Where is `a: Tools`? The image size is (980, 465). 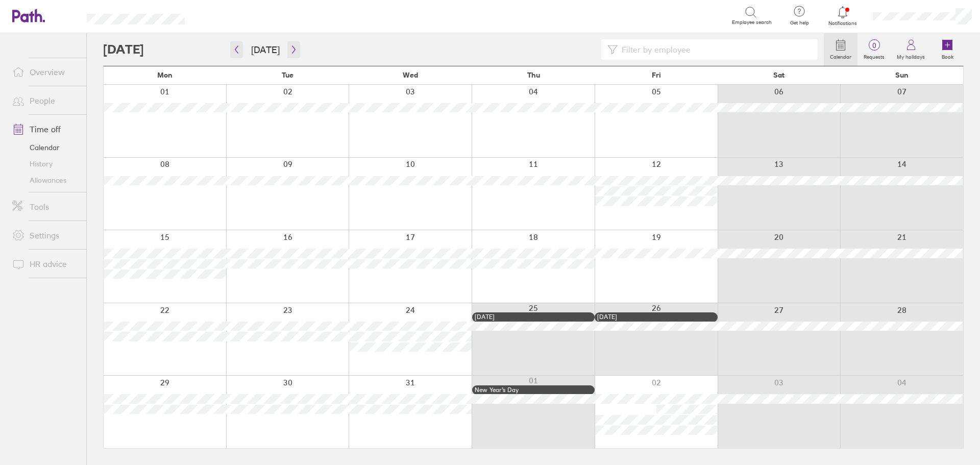
a: Tools is located at coordinates (45, 207).